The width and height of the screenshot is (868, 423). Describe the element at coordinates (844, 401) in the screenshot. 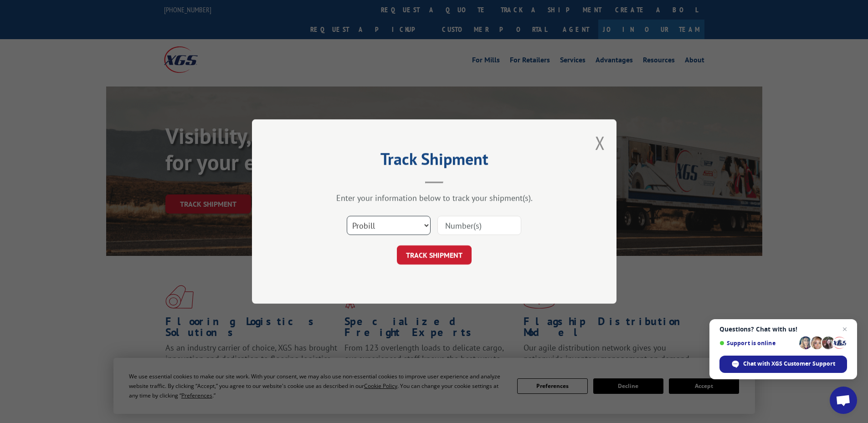

I see `a: Open chat` at that location.